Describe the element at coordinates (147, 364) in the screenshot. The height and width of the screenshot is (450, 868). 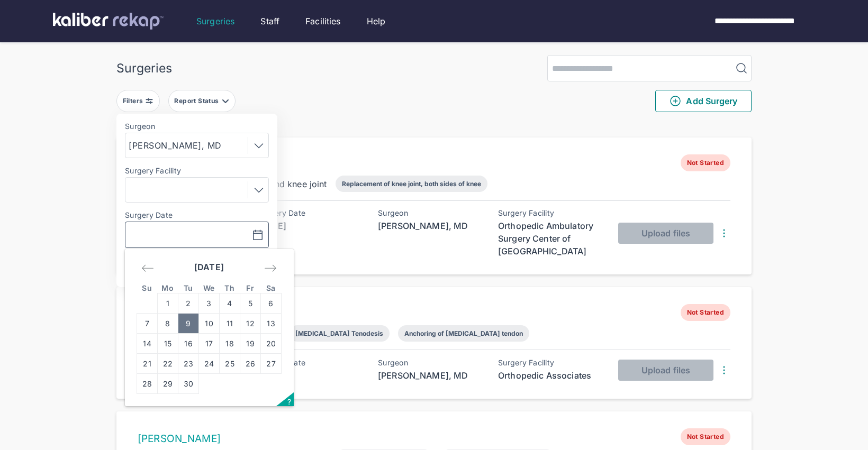
I see `td: Sunday, September 21, 2025` at that location.